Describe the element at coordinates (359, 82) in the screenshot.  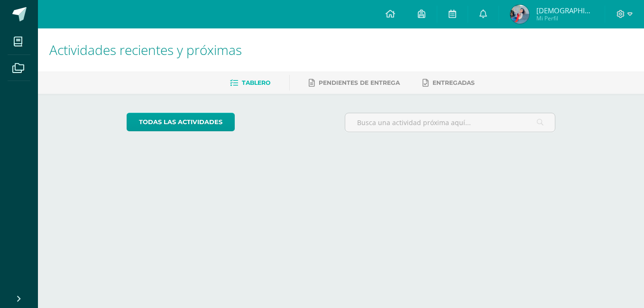
I see `span: Pendientes de entrega` at that location.